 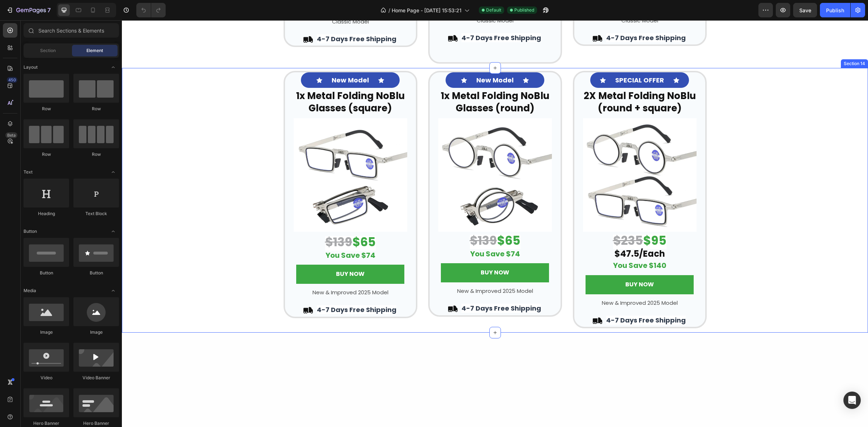 What do you see at coordinates (524, 10) in the screenshot?
I see `span: Published` at bounding box center [524, 10].